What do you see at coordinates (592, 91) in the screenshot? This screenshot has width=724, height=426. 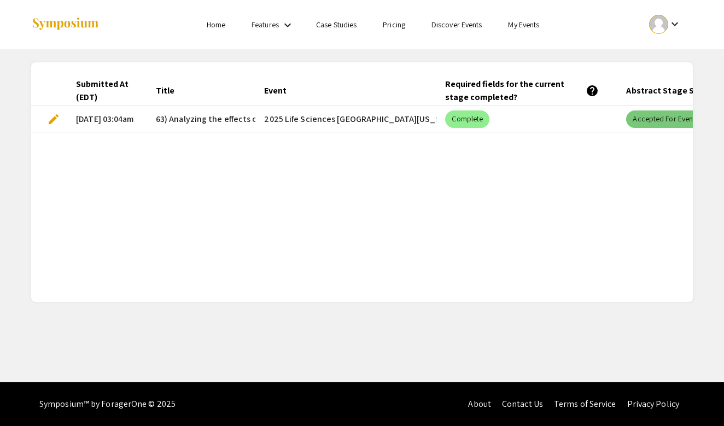 I see `mat-icon: help` at bounding box center [592, 91].